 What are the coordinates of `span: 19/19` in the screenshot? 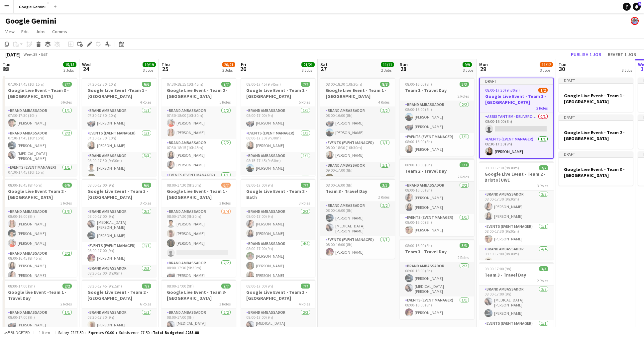 It's located at (149, 64).